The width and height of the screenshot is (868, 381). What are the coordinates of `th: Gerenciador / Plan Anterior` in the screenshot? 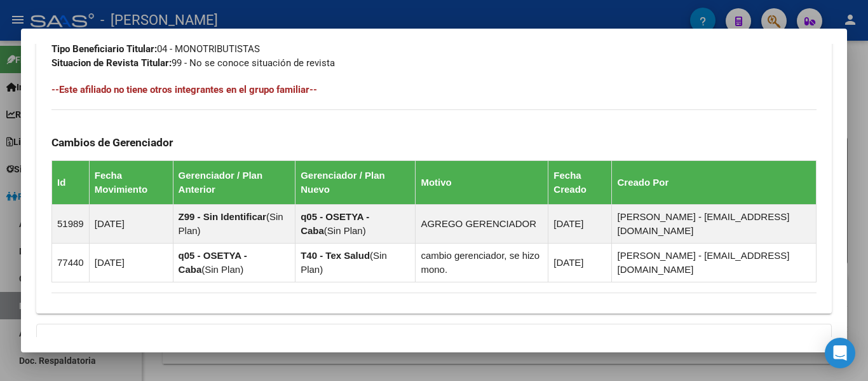 It's located at (234, 182).